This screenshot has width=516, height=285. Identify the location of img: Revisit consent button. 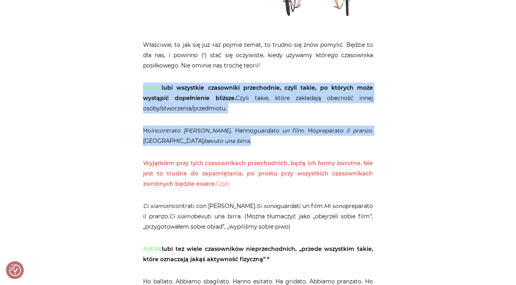
(15, 270).